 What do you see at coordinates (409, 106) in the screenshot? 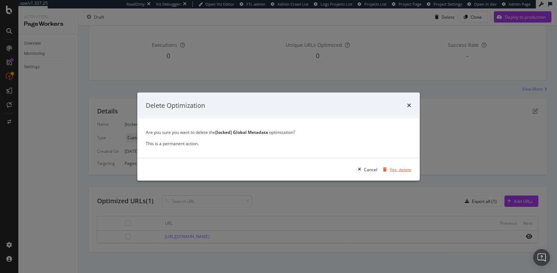
I see `div: times` at bounding box center [409, 106].